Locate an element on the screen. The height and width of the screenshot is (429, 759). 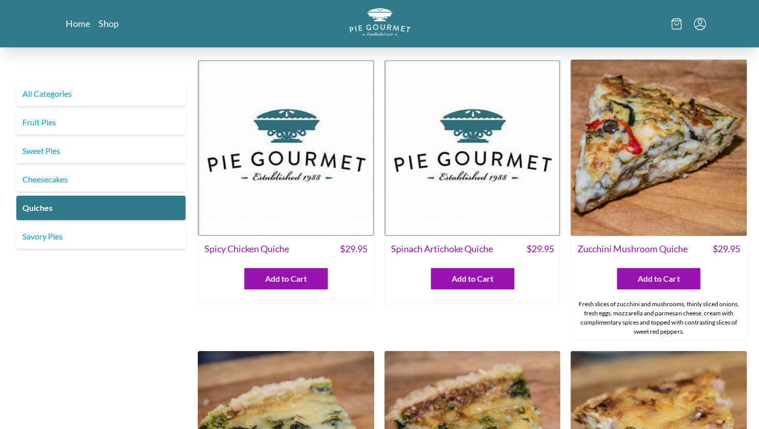
a: Sweet Pies is located at coordinates (101, 151).